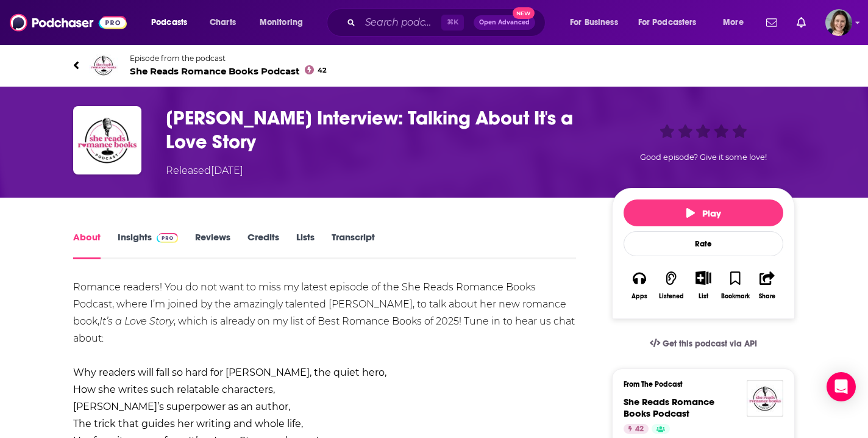 The image size is (868, 438). What do you see at coordinates (703, 344) in the screenshot?
I see `a: Get this podcast via API` at bounding box center [703, 344].